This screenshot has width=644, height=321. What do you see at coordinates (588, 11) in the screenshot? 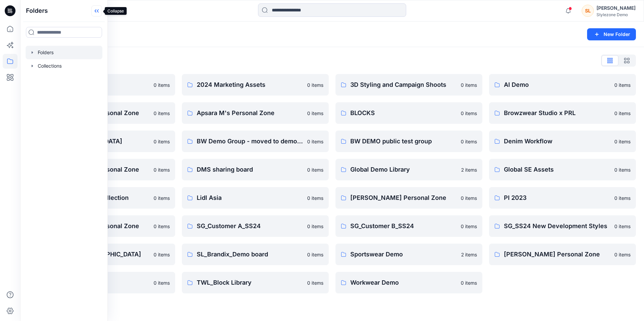
I see `div: SL` at bounding box center [588, 11].